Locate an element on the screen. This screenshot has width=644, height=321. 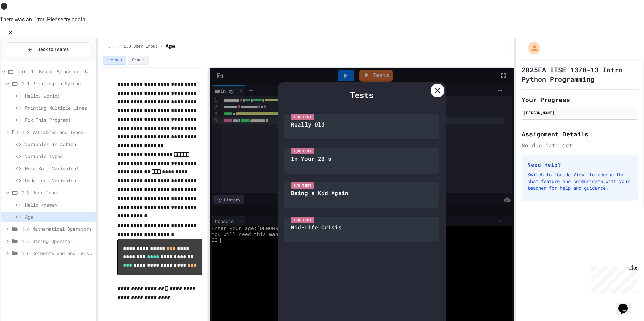
button: Close is located at coordinates (10, 33).